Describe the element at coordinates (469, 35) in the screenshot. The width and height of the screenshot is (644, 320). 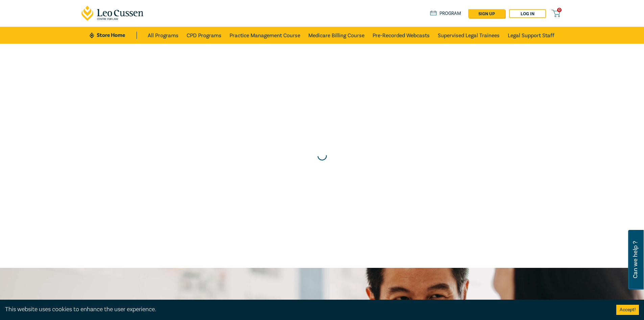
I see `a: Supervised Legal Trainees` at that location.